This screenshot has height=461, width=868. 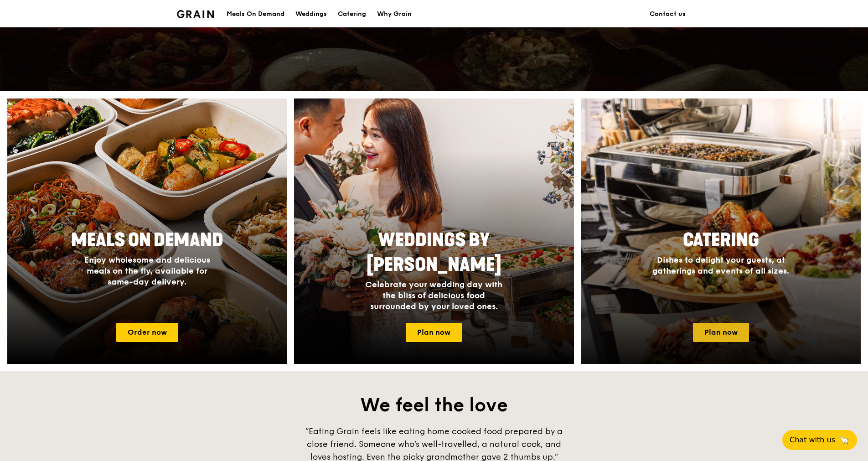 I want to click on span: Meals On Demand, so click(x=148, y=240).